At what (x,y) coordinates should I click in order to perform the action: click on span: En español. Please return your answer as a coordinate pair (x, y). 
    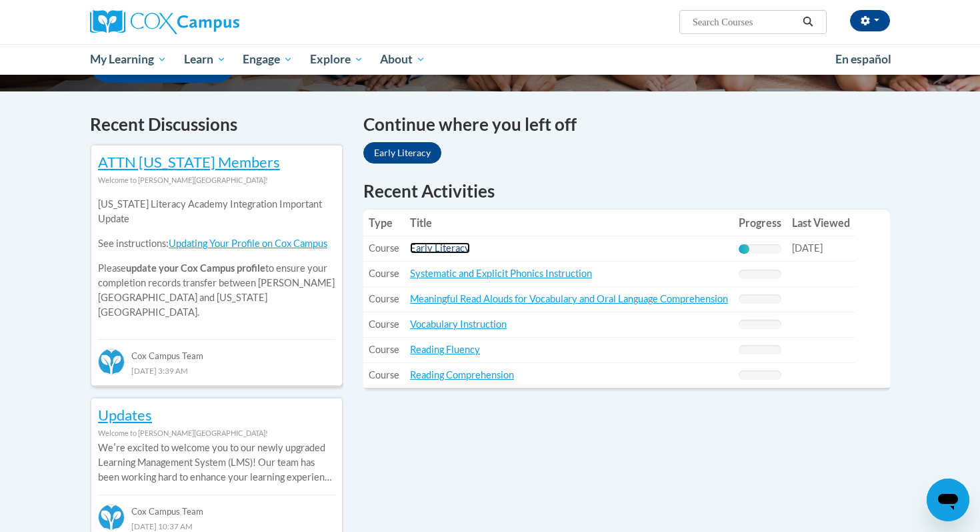
    Looking at the image, I should click on (863, 58).